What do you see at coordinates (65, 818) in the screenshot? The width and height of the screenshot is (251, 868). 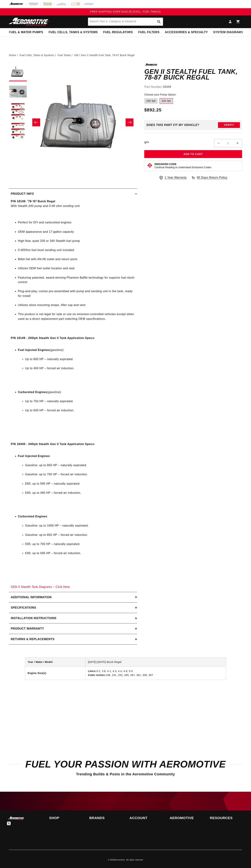 I see `h2: Shop` at bounding box center [65, 818].